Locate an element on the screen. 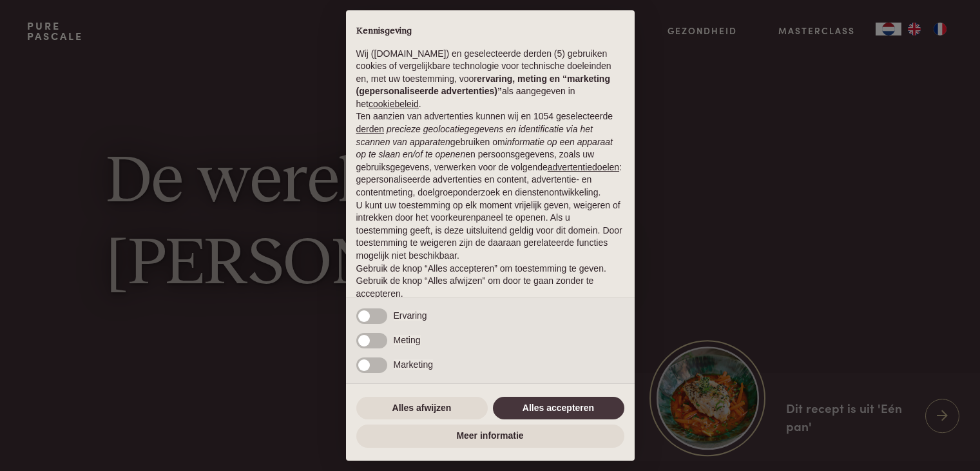 Image resolution: width=980 pixels, height=471 pixels. button: Alles accepteren is located at coordinates (559, 408).